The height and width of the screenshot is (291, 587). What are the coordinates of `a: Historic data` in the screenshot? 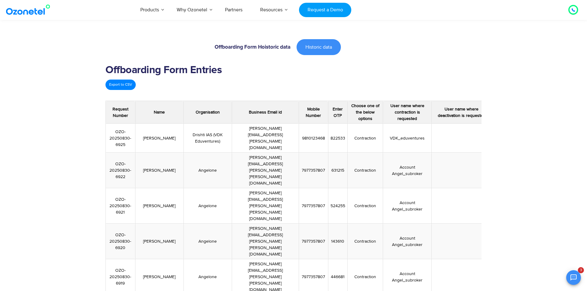 It's located at (319, 47).